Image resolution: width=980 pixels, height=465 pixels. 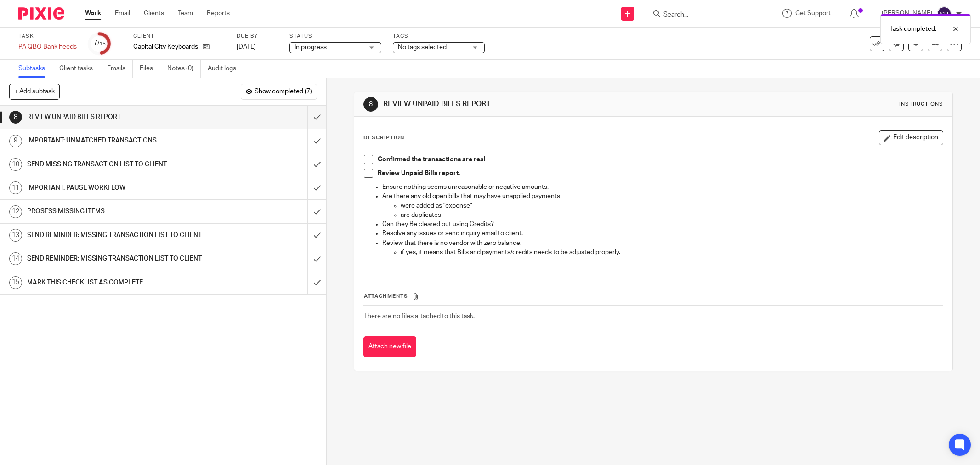 I want to click on p: Task completed., so click(x=914, y=29).